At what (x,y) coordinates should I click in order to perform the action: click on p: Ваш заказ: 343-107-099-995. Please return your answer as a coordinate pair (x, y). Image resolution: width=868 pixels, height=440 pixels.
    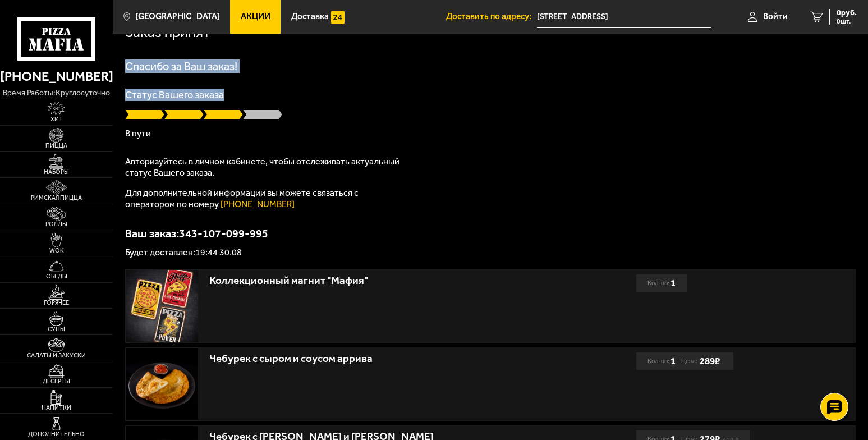
    Looking at the image, I should click on (491, 234).